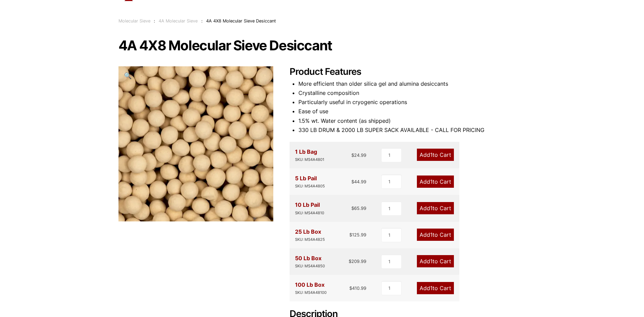 The image size is (644, 317). Describe the element at coordinates (412, 130) in the screenshot. I see `li: 330 LB DRUM & 2000 LB SUPER SACK AVAILABLE - CALL FOR PRICING` at that location.